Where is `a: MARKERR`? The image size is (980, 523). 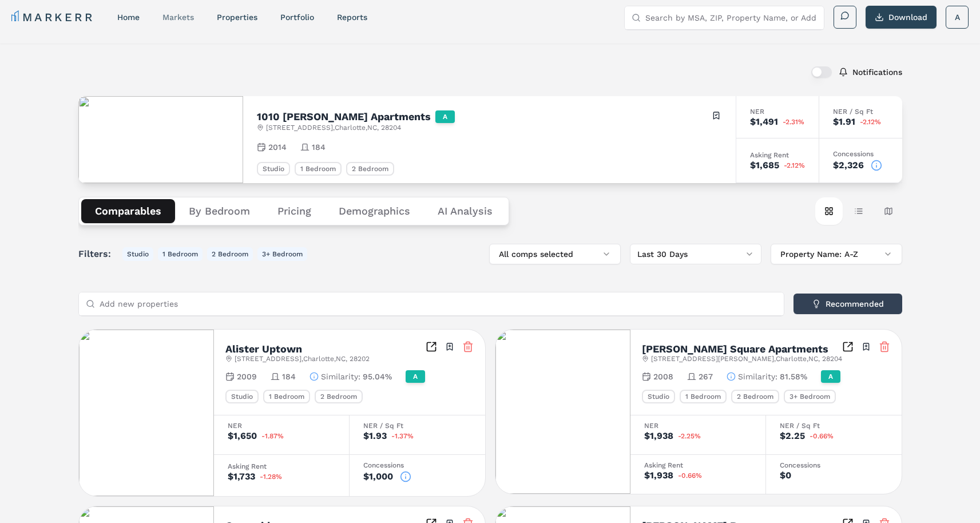
a: MARKERR is located at coordinates (53, 17).